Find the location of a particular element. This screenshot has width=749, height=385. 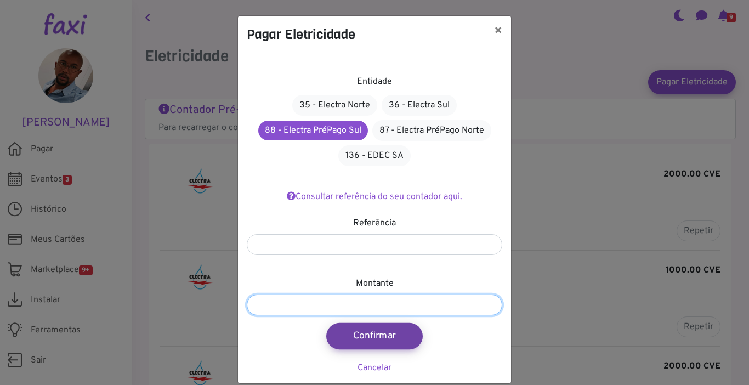

a: 88 - Electra PréPago Sul is located at coordinates (313, 131).